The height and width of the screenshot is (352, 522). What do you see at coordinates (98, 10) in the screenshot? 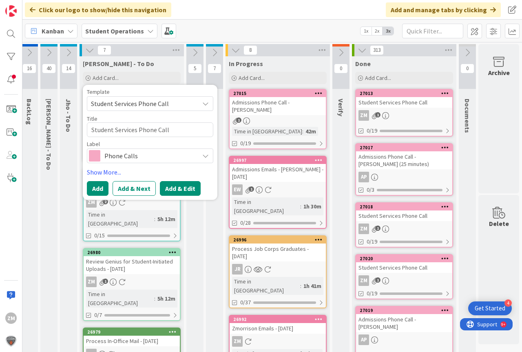
I see `div: Click our logo to show/hide this navigation` at bounding box center [98, 10].